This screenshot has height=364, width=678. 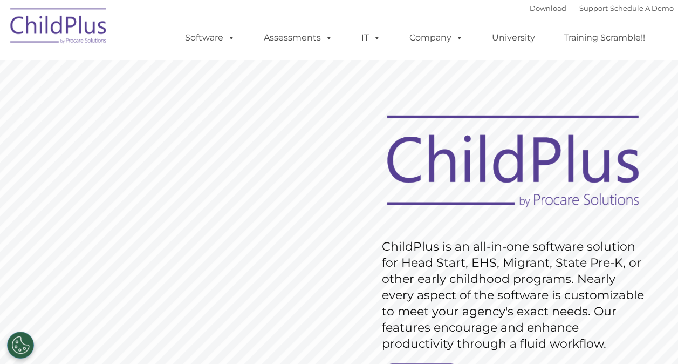 What do you see at coordinates (298, 38) in the screenshot?
I see `a: Assessments` at bounding box center [298, 38].